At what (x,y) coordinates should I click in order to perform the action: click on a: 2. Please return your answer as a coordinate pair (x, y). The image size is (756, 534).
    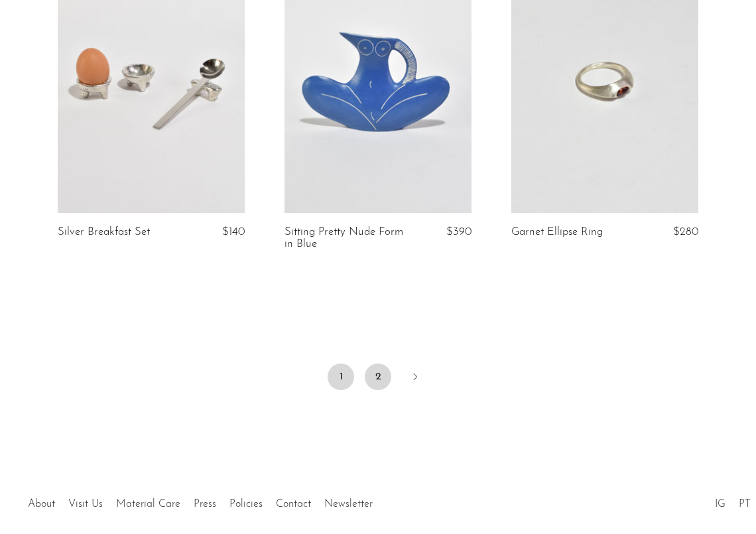
    Looking at the image, I should click on (378, 376).